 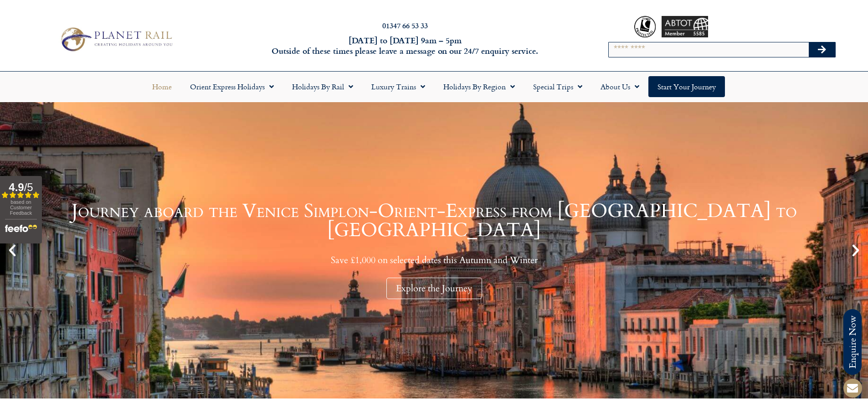 What do you see at coordinates (12, 251) in the screenshot?
I see `div: Previous slide` at bounding box center [12, 251].